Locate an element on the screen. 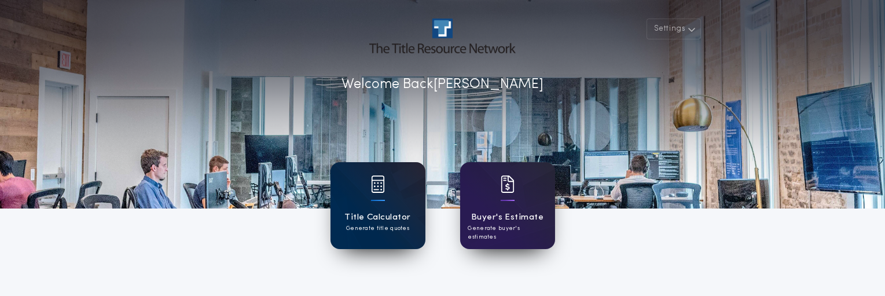  a: card iconTitle CalculatorGenerate title quotes is located at coordinates (378, 206).